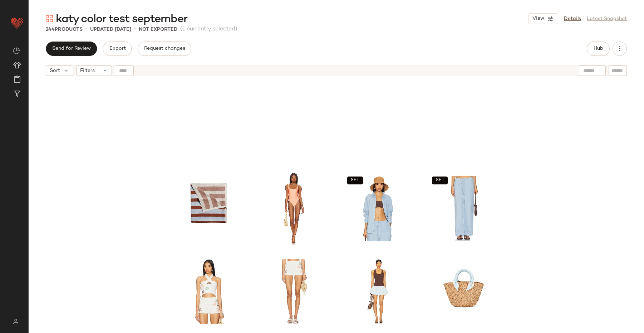  What do you see at coordinates (209, 29) in the screenshot?
I see `span: (1 currently selected)` at bounding box center [209, 29].